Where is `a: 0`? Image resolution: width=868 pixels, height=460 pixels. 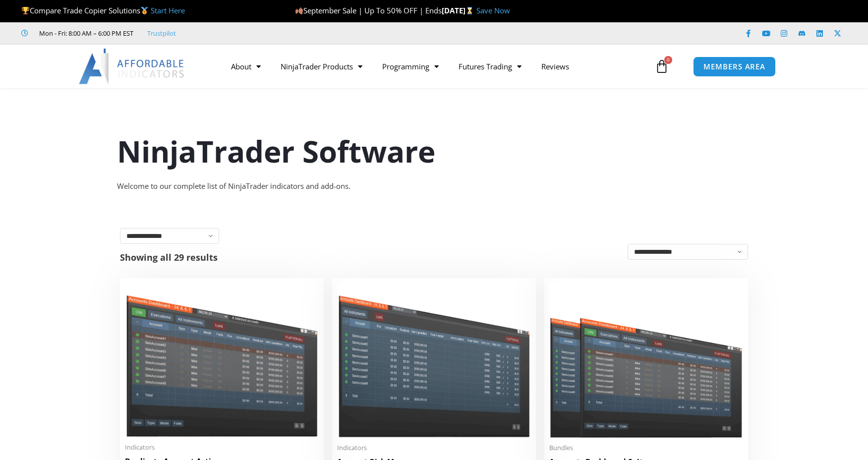 a: 0 is located at coordinates (662, 67).